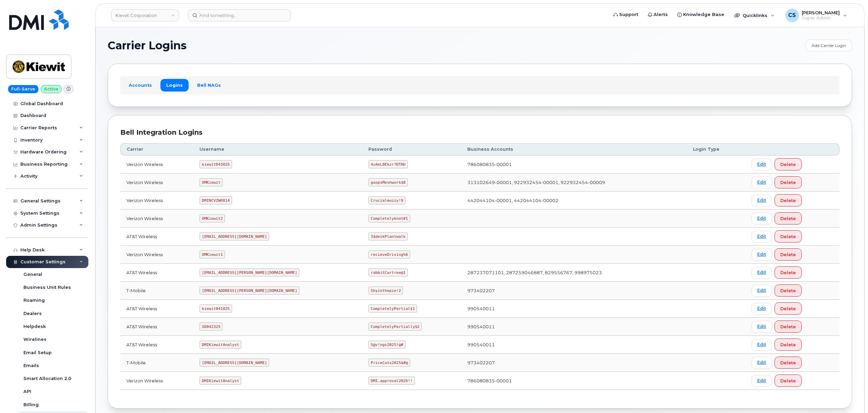 This screenshot has width=868, height=413. What do you see at coordinates (389, 218) in the screenshot?
I see `code: Completelyknot#1` at bounding box center [389, 218].